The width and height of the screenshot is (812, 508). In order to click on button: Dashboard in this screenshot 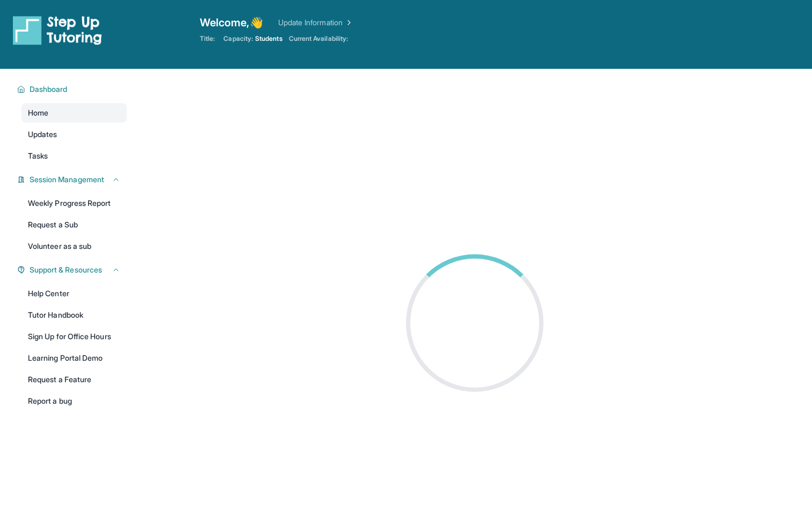, I will do `click(73, 89)`.